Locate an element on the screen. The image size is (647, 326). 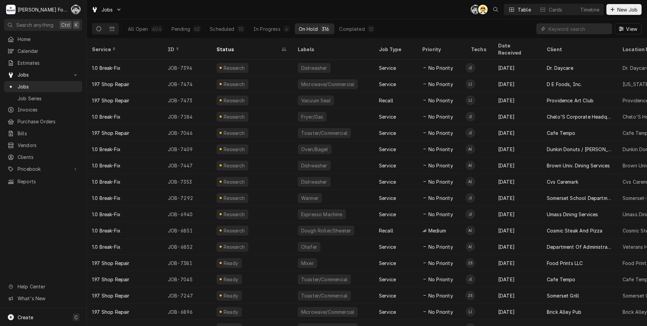
div: Status is located at coordinates (248, 49).